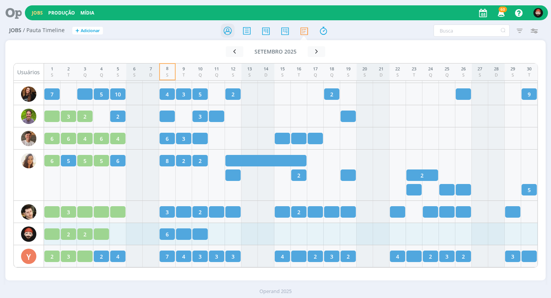  I want to click on div: 22, so click(397, 69).